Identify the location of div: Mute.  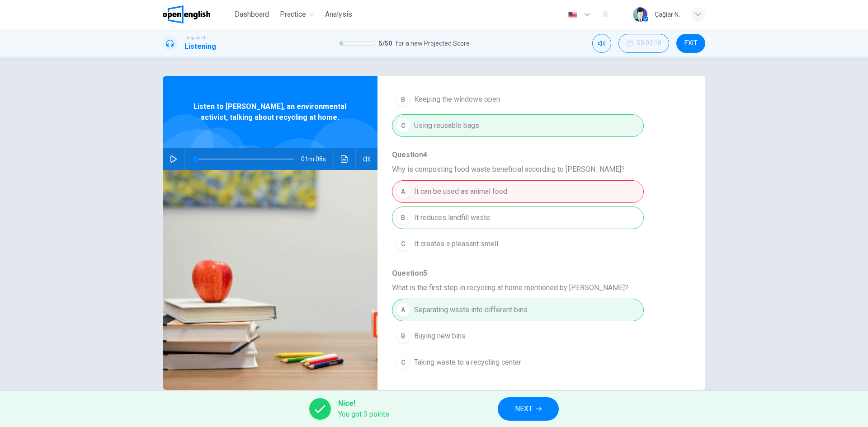
(602, 44).